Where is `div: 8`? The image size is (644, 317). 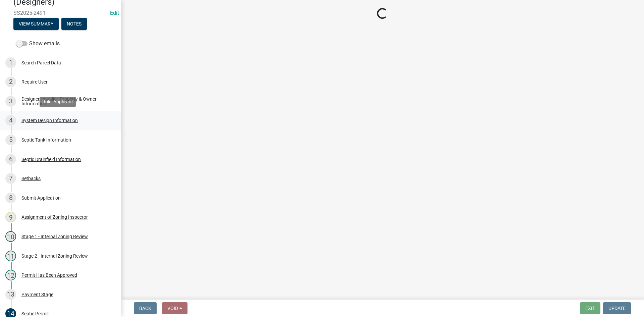
div: 8 is located at coordinates (11, 198).